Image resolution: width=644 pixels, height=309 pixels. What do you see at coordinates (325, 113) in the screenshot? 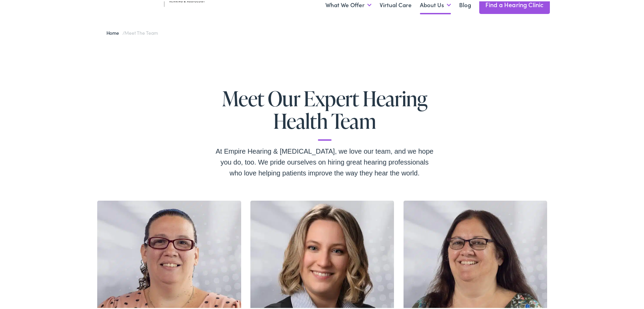
I see `h1: Meet Our Expert Hearing Health Team` at bounding box center [325, 113].